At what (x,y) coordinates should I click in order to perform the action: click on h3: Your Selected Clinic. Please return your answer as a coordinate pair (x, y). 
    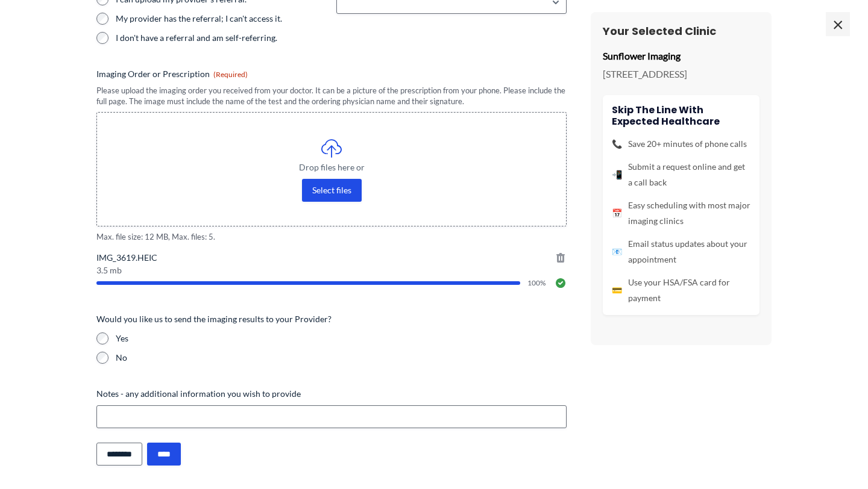
    Looking at the image, I should click on (681, 31).